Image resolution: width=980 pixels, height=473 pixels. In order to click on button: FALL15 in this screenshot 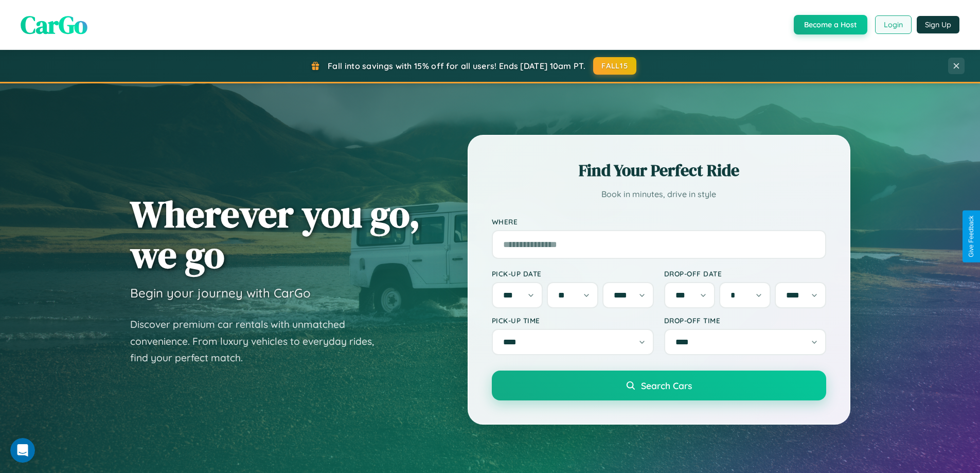, I will do `click(615, 66)`.